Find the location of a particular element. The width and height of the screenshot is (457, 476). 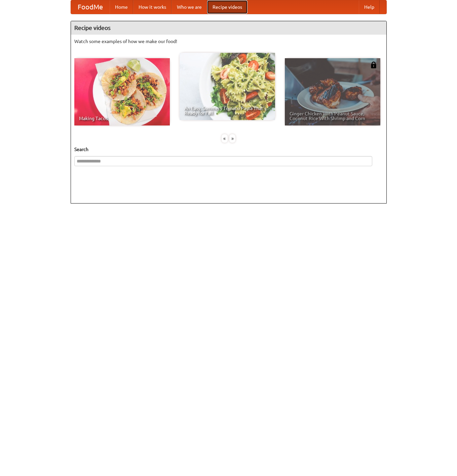

a: FoodMe is located at coordinates (90, 7).